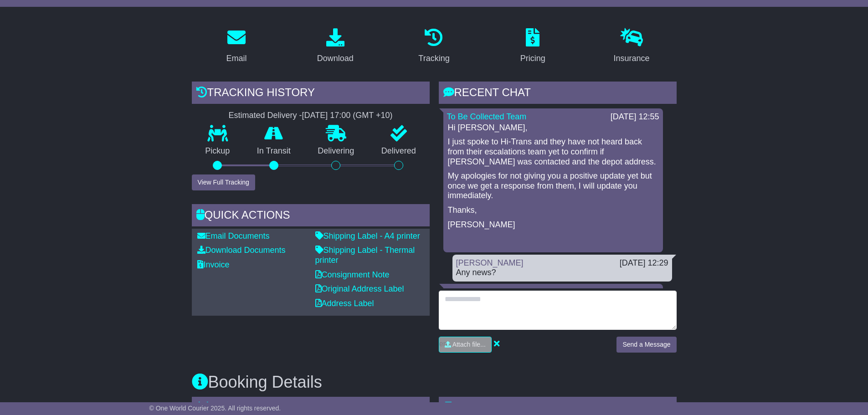  I want to click on p: Delivered, so click(399, 151).